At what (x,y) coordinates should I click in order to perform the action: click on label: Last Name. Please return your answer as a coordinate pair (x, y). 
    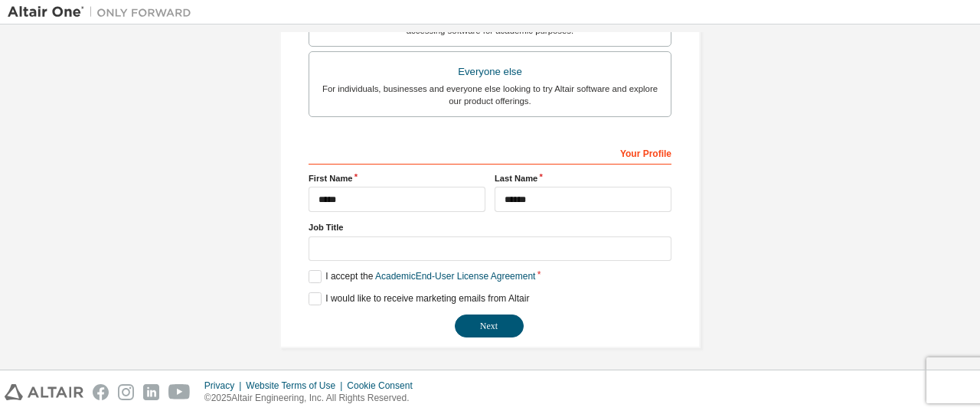
    Looking at the image, I should click on (583, 178).